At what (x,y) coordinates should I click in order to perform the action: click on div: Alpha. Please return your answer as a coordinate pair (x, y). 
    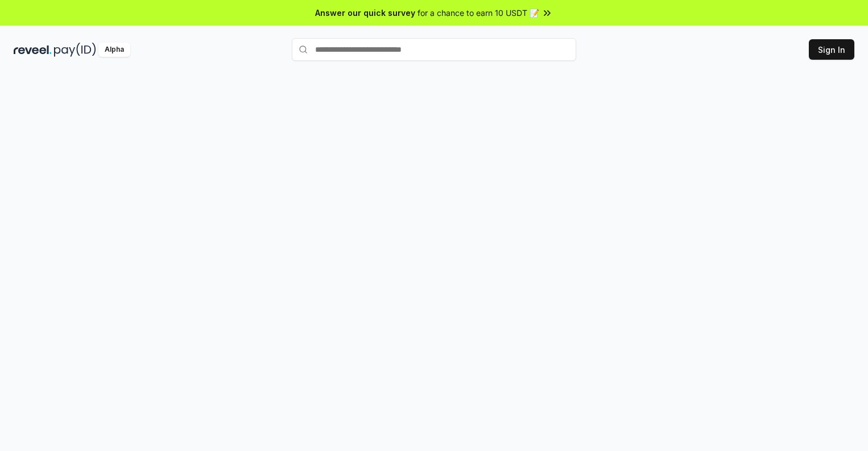
    Looking at the image, I should click on (114, 49).